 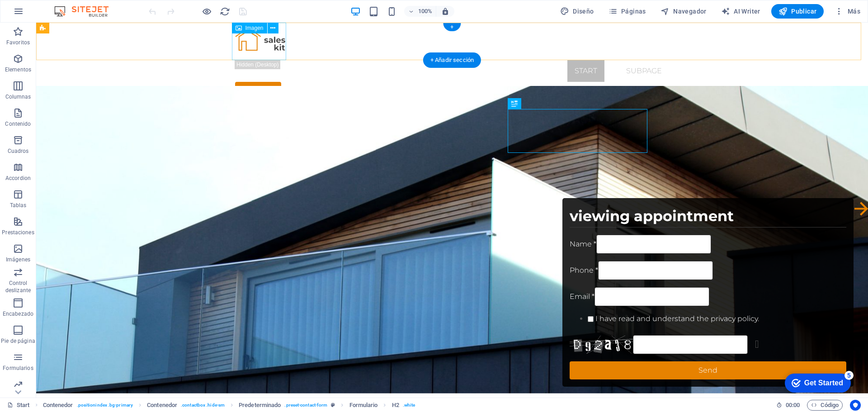 I want to click on button: Más, so click(x=847, y=11).